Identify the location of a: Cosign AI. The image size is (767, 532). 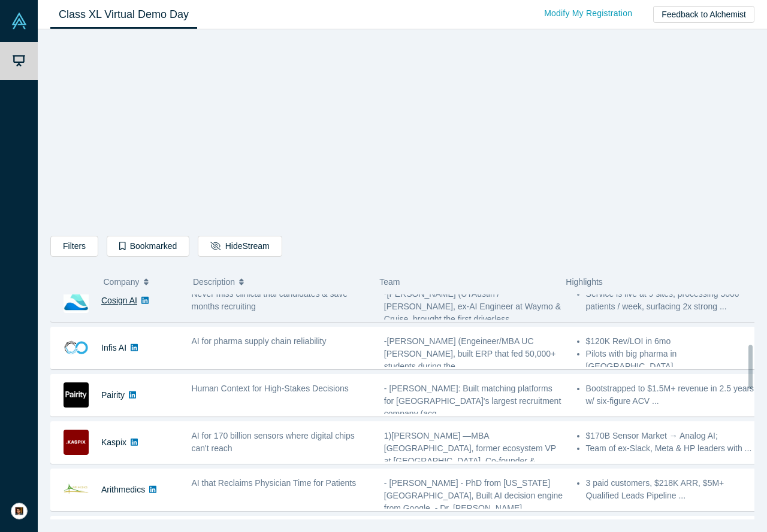
(119, 301).